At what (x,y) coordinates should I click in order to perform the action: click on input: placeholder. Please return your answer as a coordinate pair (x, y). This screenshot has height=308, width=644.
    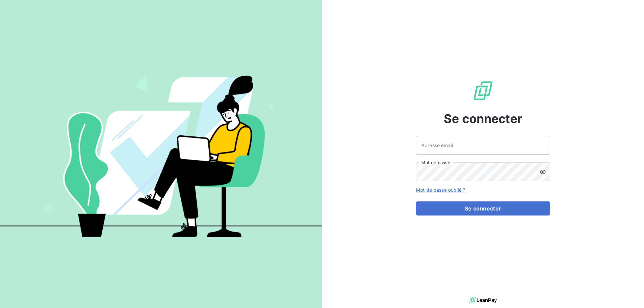
    Looking at the image, I should click on (483, 145).